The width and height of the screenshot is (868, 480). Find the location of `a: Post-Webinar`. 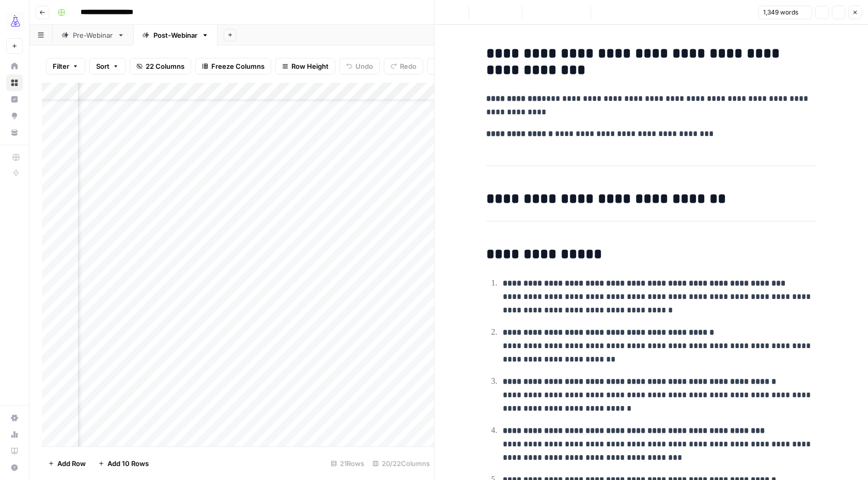

a: Post-Webinar is located at coordinates (175, 35).